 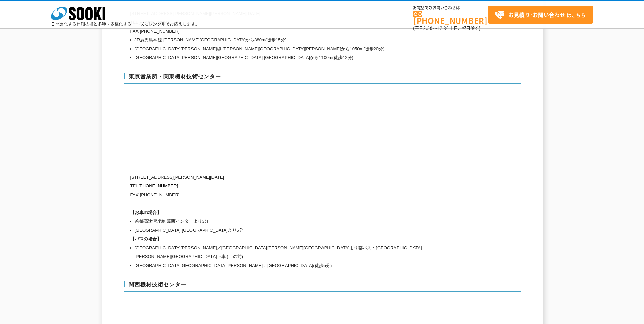 I want to click on h1: 【バスの場合】, so click(x=293, y=239).